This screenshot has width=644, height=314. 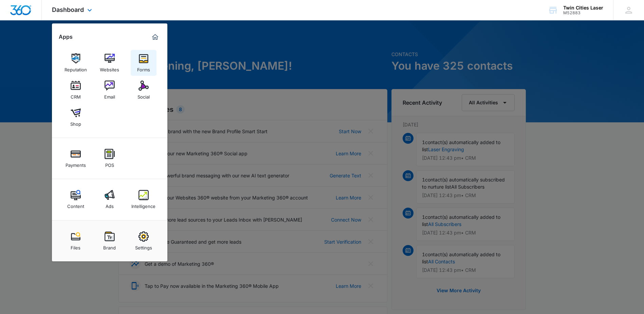 What do you see at coordinates (583, 8) in the screenshot?
I see `div: account name` at bounding box center [583, 8].